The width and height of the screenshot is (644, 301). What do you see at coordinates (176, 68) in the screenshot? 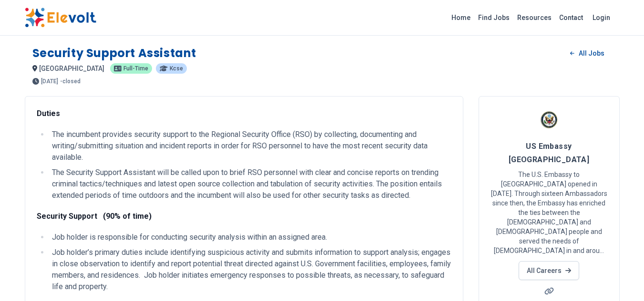
I see `span: kcse` at bounding box center [176, 68].